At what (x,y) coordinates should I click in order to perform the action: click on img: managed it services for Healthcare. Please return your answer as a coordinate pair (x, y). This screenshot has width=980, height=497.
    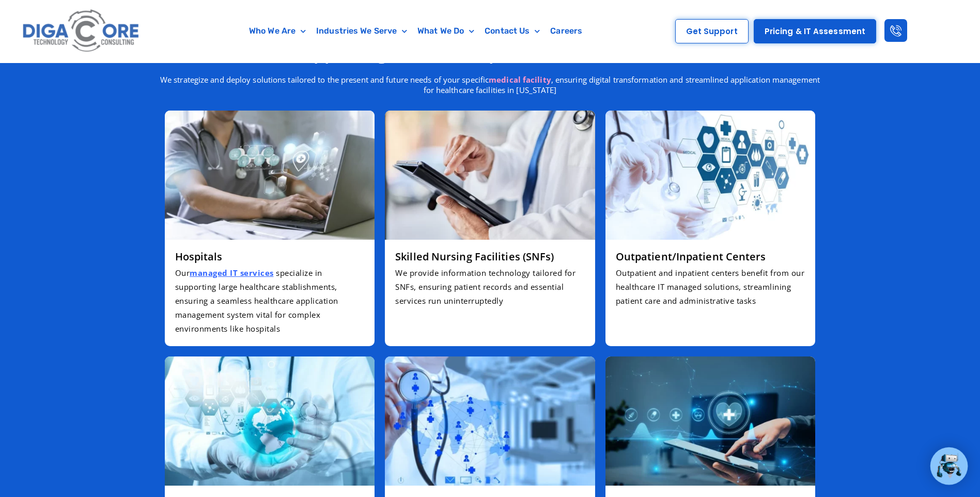
    Looking at the image, I should click on (270, 175).